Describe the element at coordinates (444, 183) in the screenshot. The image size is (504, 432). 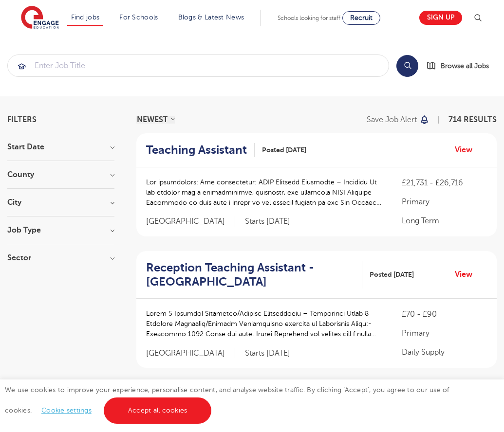
I see `p: £21,731 - £26,716` at that location.